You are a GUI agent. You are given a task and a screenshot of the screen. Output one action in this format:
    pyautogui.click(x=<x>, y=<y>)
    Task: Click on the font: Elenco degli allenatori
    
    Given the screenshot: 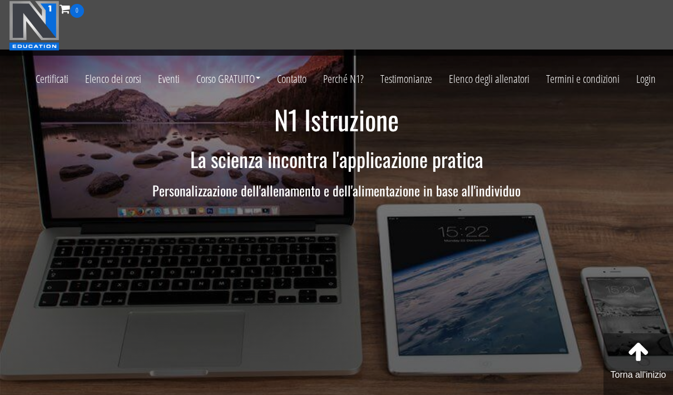 What is the action you would take?
    pyautogui.click(x=489, y=78)
    